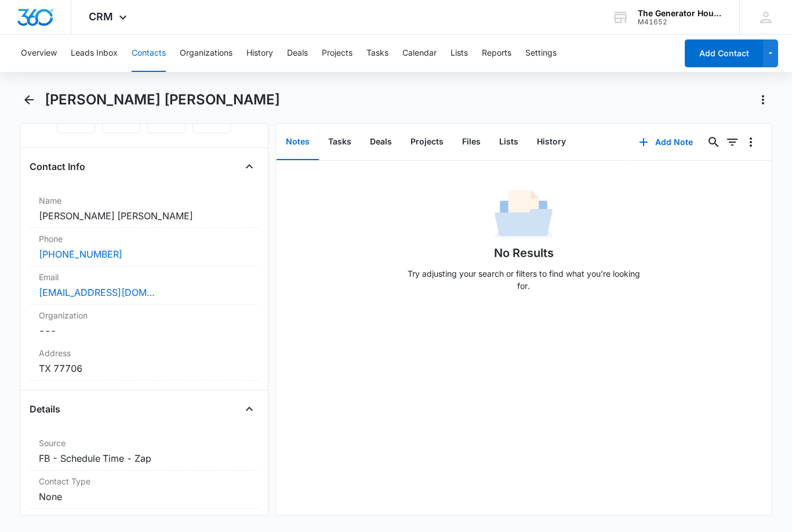 This screenshot has height=532, width=792. I want to click on label: Organization, so click(144, 315).